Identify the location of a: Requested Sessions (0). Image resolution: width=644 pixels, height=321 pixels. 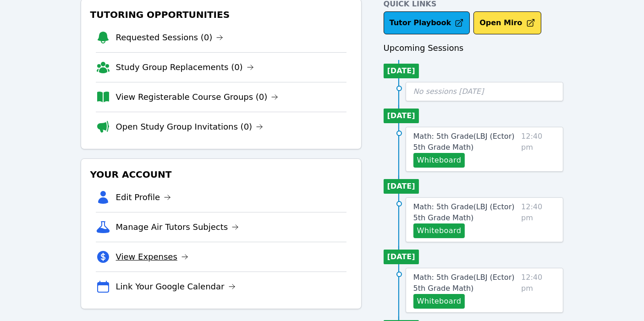
(170, 38).